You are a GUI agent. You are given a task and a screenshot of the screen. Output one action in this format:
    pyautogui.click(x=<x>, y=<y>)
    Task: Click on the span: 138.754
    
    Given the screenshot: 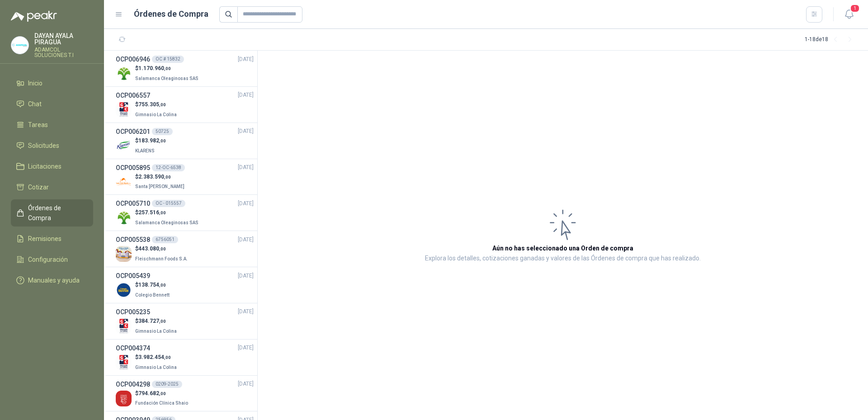 What is the action you would take?
    pyautogui.click(x=152, y=284)
    